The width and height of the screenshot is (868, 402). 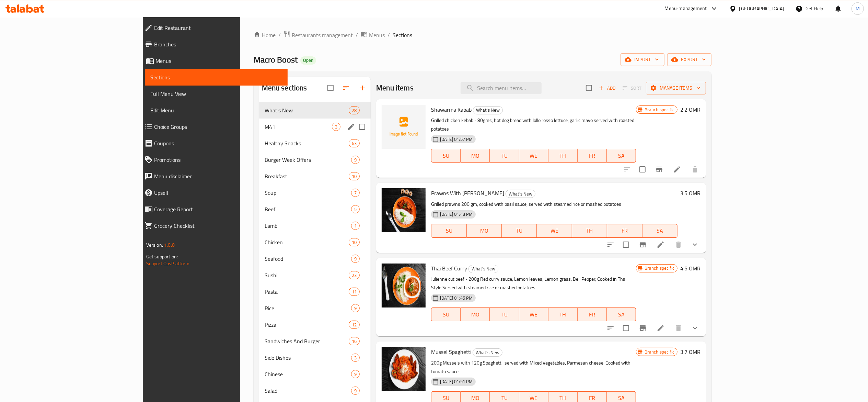 I want to click on svg: Show Choices, so click(x=695, y=328).